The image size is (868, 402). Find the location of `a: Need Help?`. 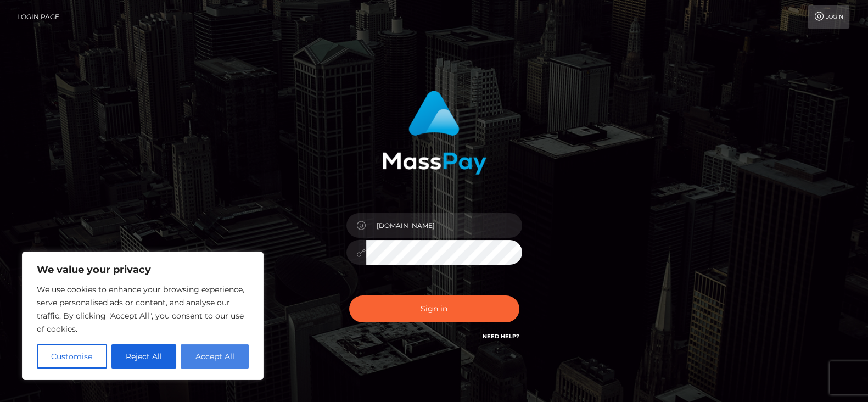

a: Need Help? is located at coordinates (500, 336).